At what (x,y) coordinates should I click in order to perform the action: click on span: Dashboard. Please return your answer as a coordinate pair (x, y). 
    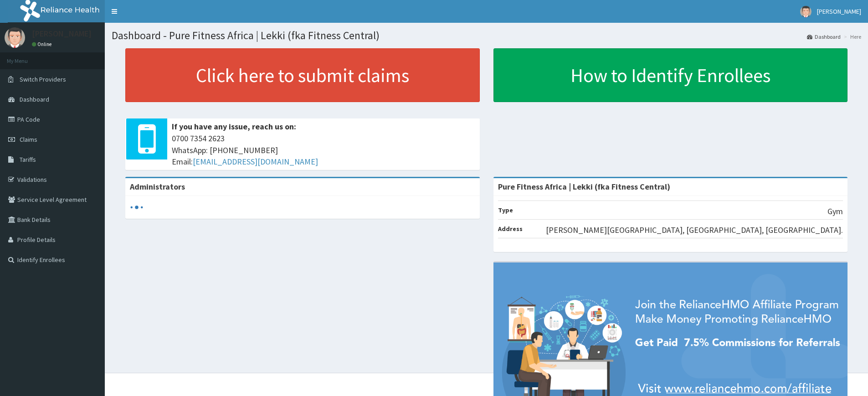
    Looking at the image, I should click on (34, 100).